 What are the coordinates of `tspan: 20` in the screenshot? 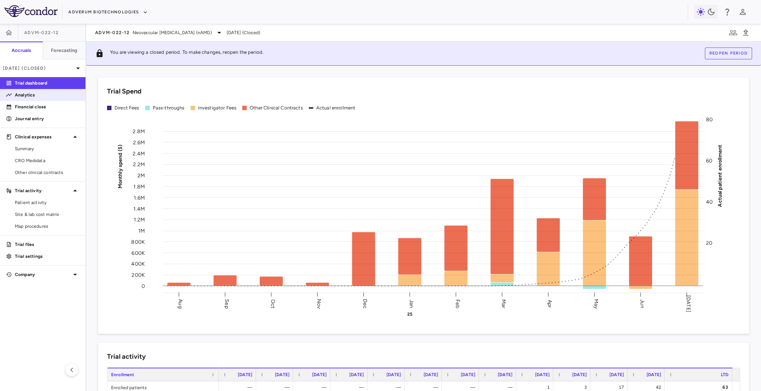 It's located at (709, 243).